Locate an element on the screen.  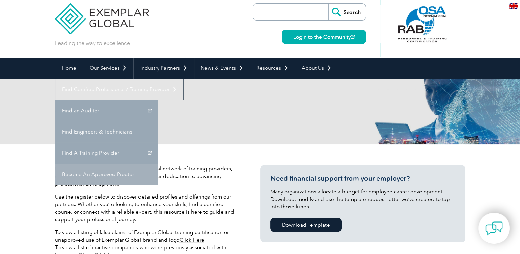
a: About Us is located at coordinates (316, 68).